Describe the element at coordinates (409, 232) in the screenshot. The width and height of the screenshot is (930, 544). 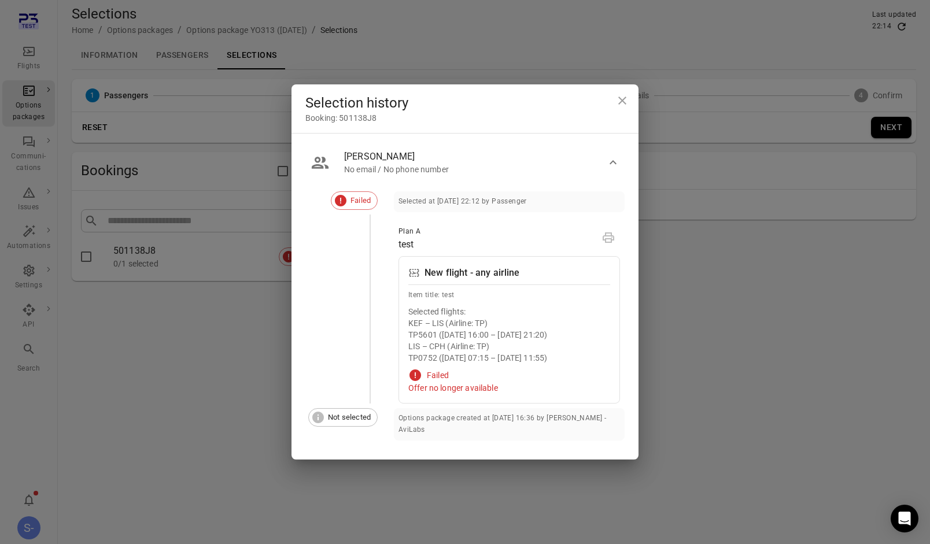
I see `div: Plan A` at that location.